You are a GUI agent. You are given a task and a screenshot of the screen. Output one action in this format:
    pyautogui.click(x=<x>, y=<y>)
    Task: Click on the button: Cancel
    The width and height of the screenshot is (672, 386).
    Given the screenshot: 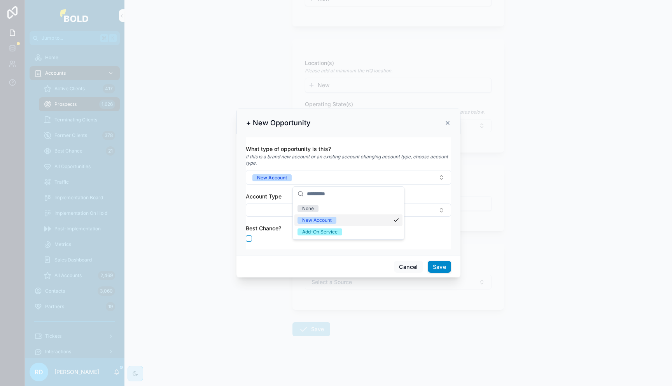 What is the action you would take?
    pyautogui.click(x=408, y=267)
    